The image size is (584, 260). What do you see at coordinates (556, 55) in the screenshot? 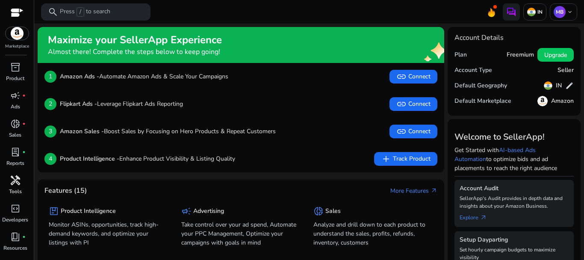
I see `span: Upgrade` at bounding box center [556, 55].